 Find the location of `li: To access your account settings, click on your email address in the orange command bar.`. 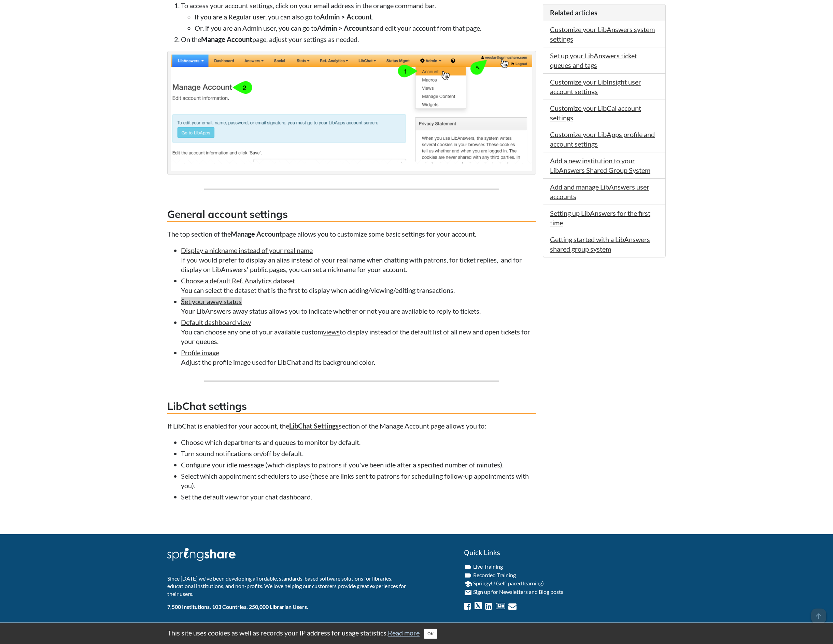

li: To access your account settings, click on your email address in the orange command bar. is located at coordinates (358, 17).